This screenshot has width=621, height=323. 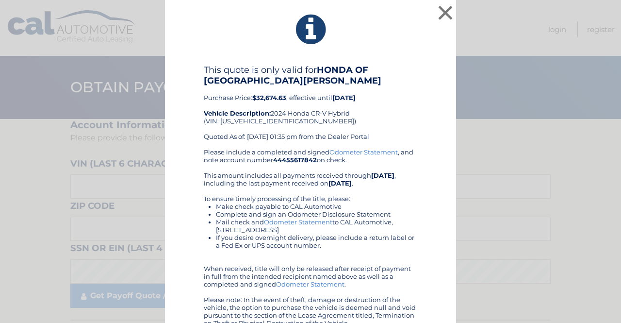 What do you see at coordinates (269, 98) in the screenshot?
I see `b: $32,674.63` at bounding box center [269, 98].